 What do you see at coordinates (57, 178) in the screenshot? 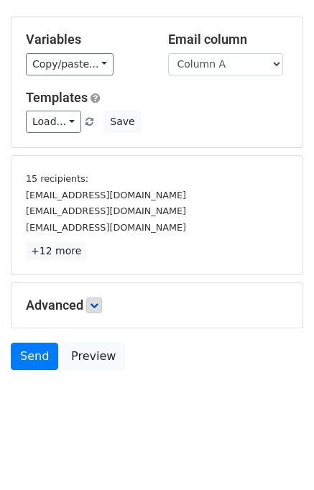
I see `small: 15 recipients:` at bounding box center [57, 178].